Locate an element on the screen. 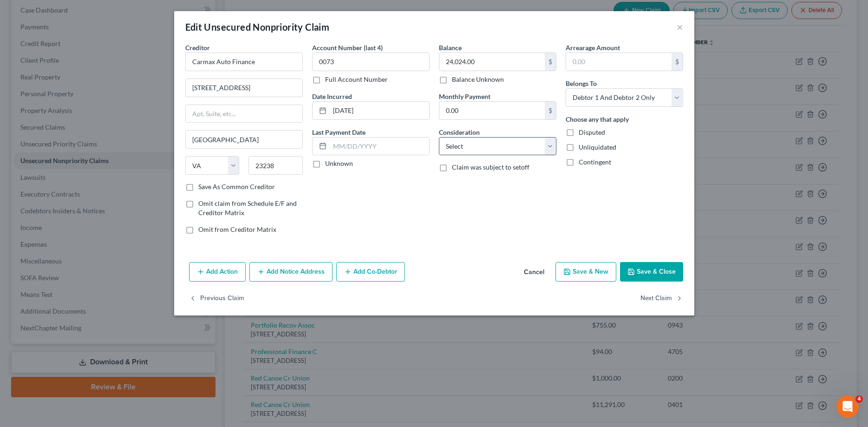 The image size is (868, 427). span: Omit from Creditor Matrix is located at coordinates (237, 229).